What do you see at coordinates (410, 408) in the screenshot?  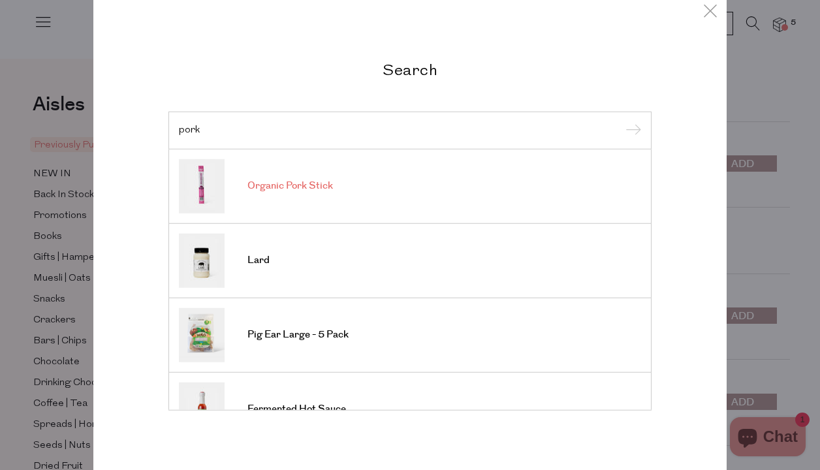 I see `a: Fermented Hot Sauce` at bounding box center [410, 408].